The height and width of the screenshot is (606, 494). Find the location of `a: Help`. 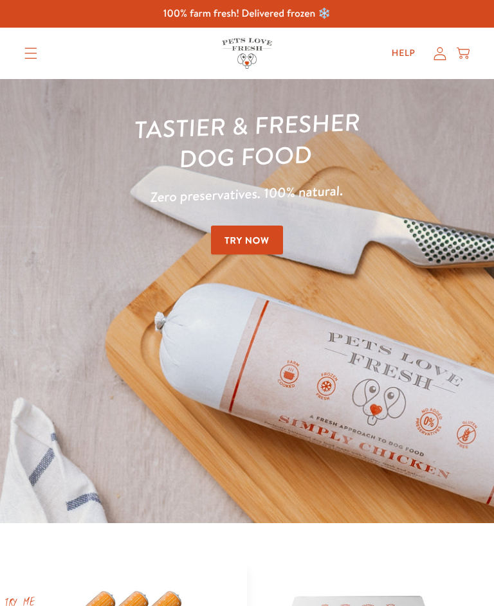

a: Help is located at coordinates (403, 53).